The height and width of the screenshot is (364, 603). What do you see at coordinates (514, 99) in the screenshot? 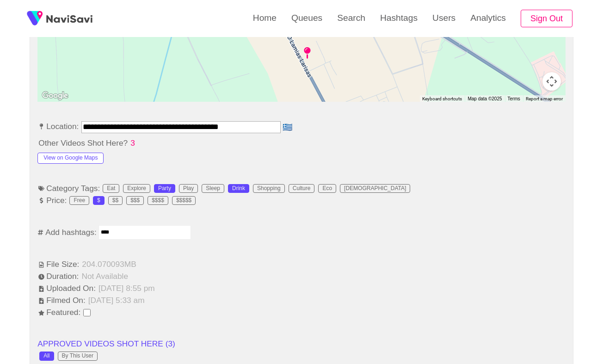
I see `a: Terms` at bounding box center [514, 99].